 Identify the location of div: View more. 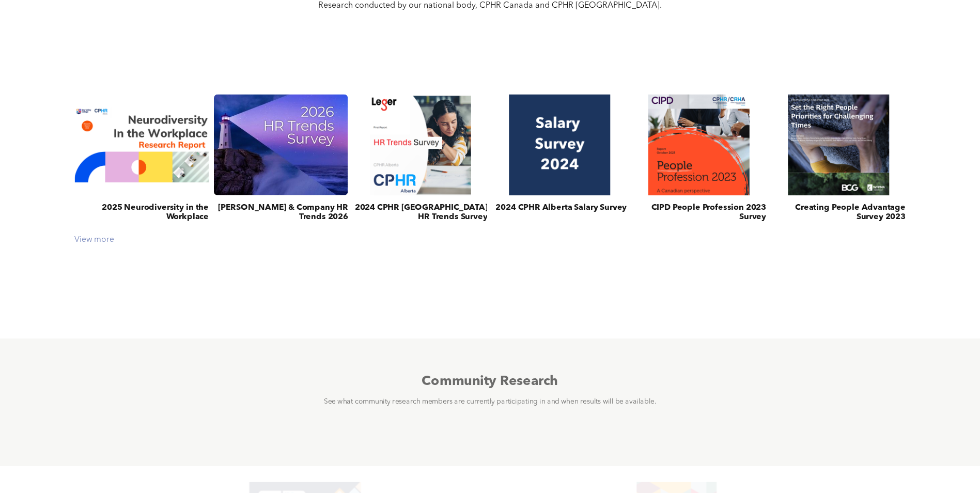
(490, 240).